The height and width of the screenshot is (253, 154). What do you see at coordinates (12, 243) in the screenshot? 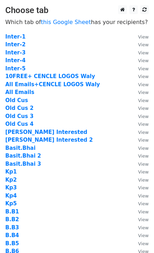
I see `a: B.B5` at bounding box center [12, 243].